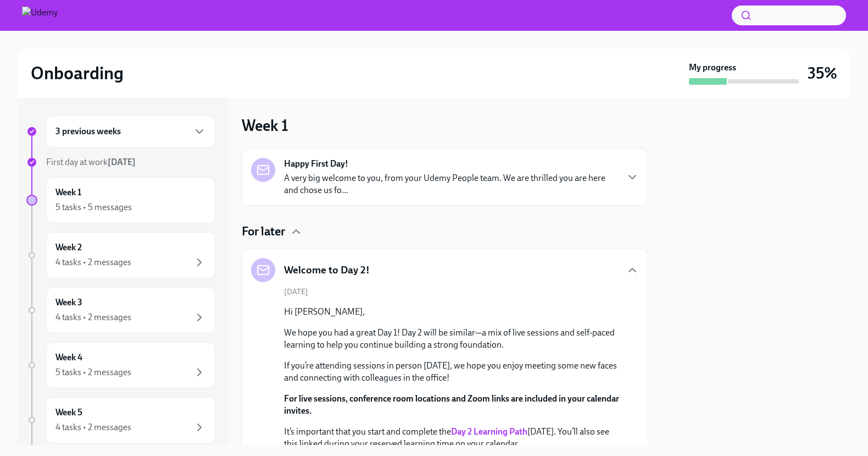 Image resolution: width=868 pixels, height=456 pixels. What do you see at coordinates (822, 73) in the screenshot?
I see `h3: 35%` at bounding box center [822, 73].